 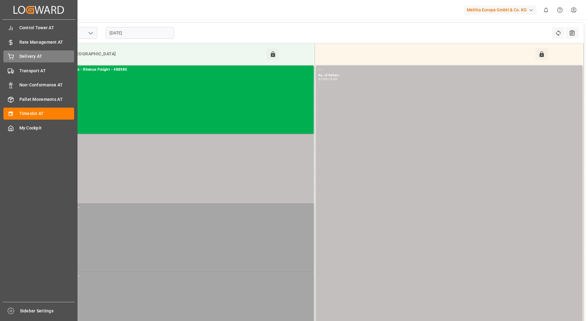 I want to click on a: My Cockpit, so click(x=39, y=128).